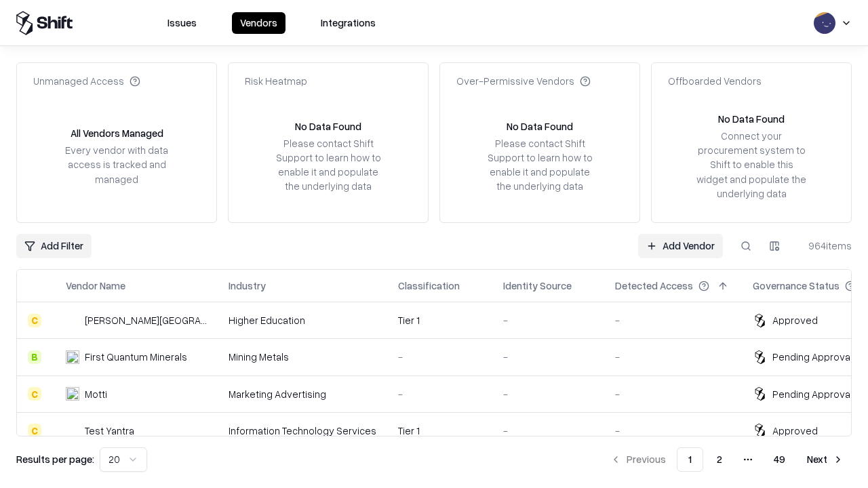 This screenshot has width=868, height=488. I want to click on img: Motti, so click(72, 394).